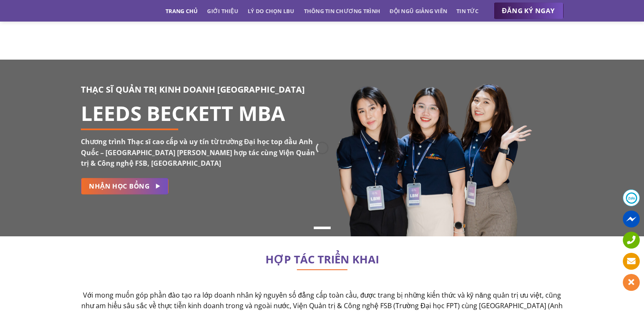 The height and width of the screenshot is (312, 644). Describe the element at coordinates (322, 228) in the screenshot. I see `li: Page dot 1` at that location.